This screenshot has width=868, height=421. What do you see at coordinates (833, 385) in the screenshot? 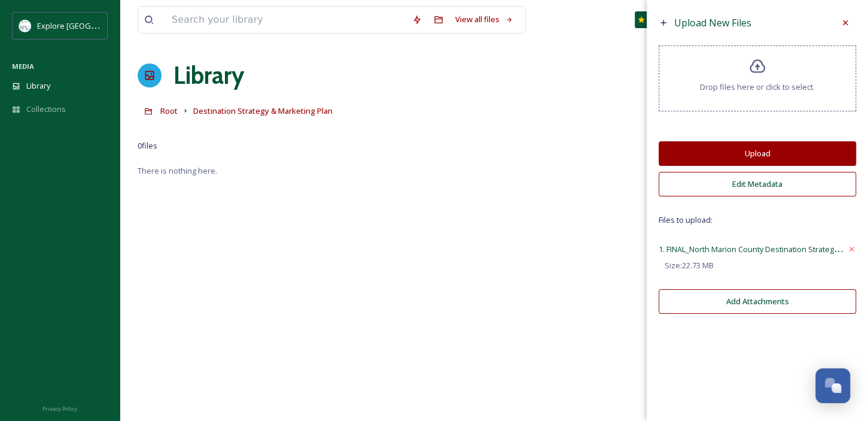
I see `button: Open Chat` at bounding box center [833, 385].